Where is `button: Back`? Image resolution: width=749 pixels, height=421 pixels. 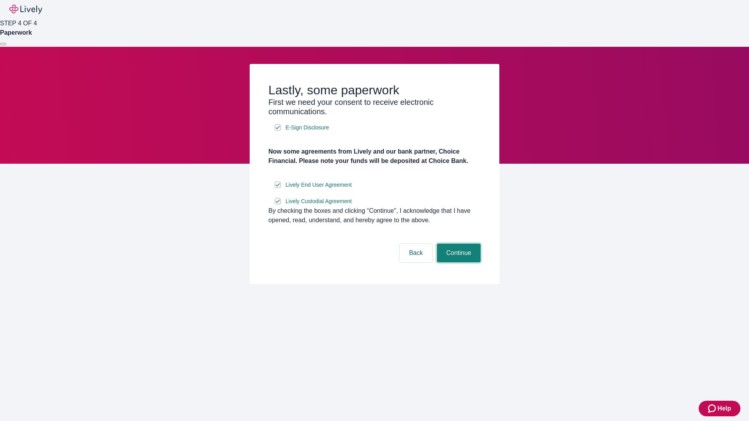 button: Back is located at coordinates (416, 253).